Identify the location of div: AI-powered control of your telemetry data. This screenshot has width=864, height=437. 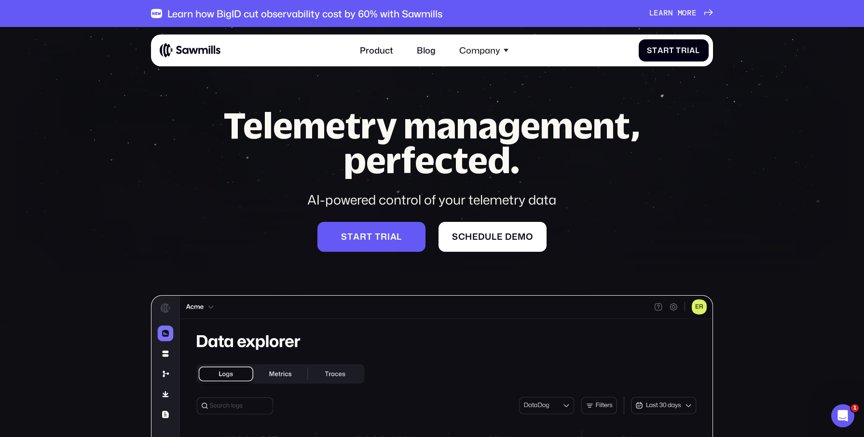
(432, 200).